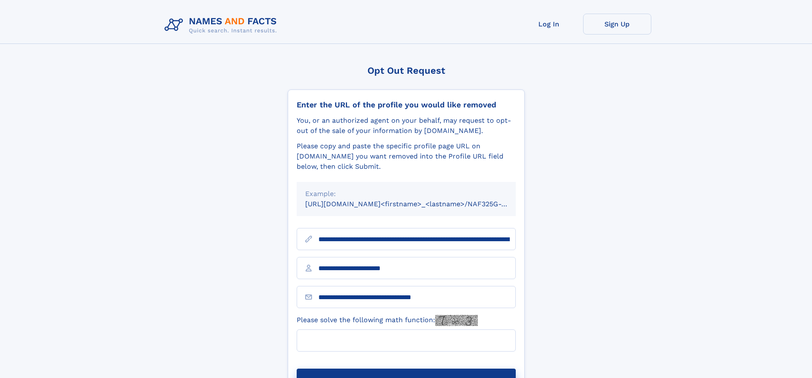  Describe the element at coordinates (617, 24) in the screenshot. I see `a: Sign Up` at that location.